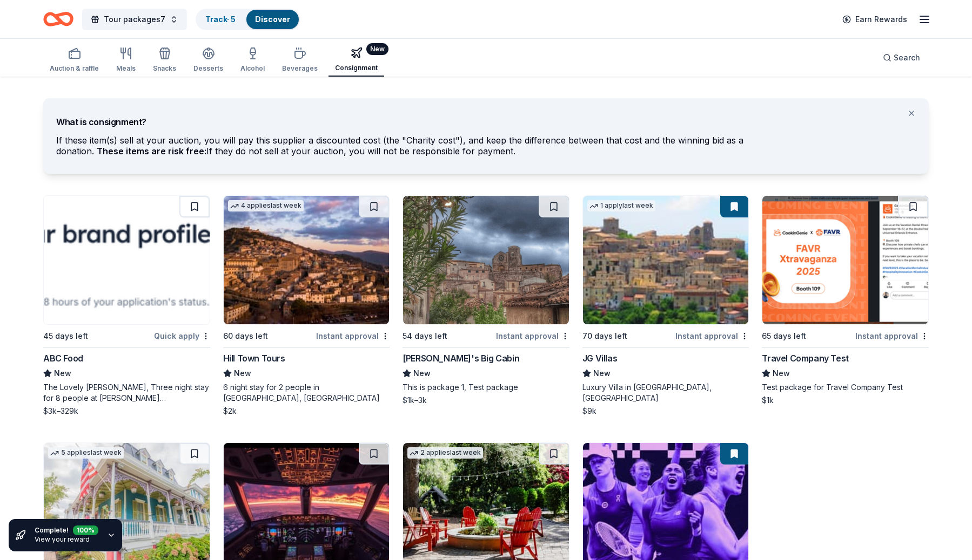 This screenshot has width=972, height=560. I want to click on div: $9k, so click(665, 412).